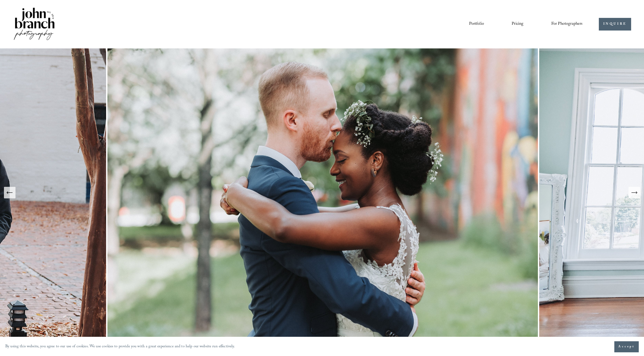 The height and width of the screenshot is (356, 644). What do you see at coordinates (615, 25) in the screenshot?
I see `a: INQUIRE` at bounding box center [615, 25].